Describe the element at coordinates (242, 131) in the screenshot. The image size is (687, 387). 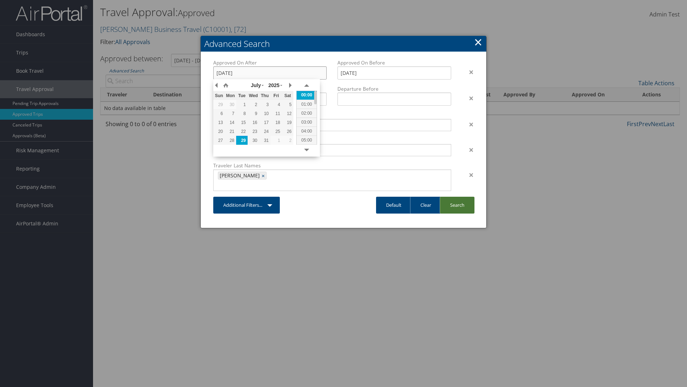
I see `div: 22` at that location.